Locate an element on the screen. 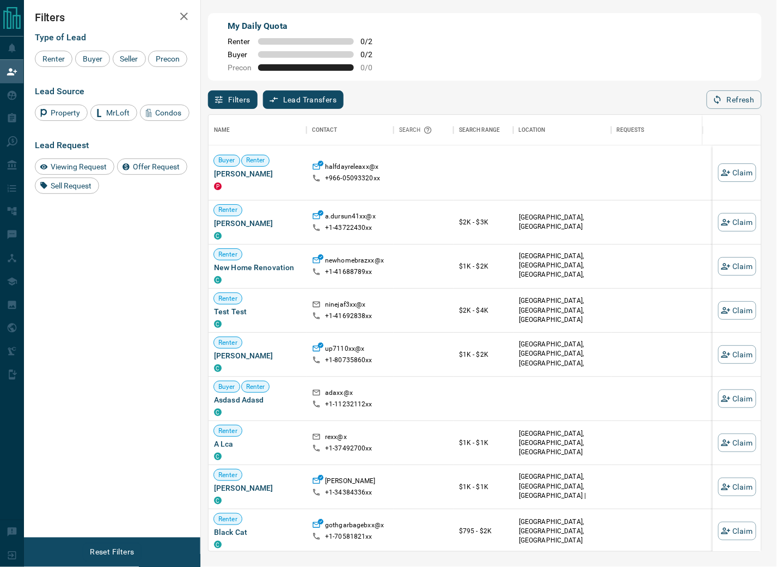  span: Seller is located at coordinates (129, 59).